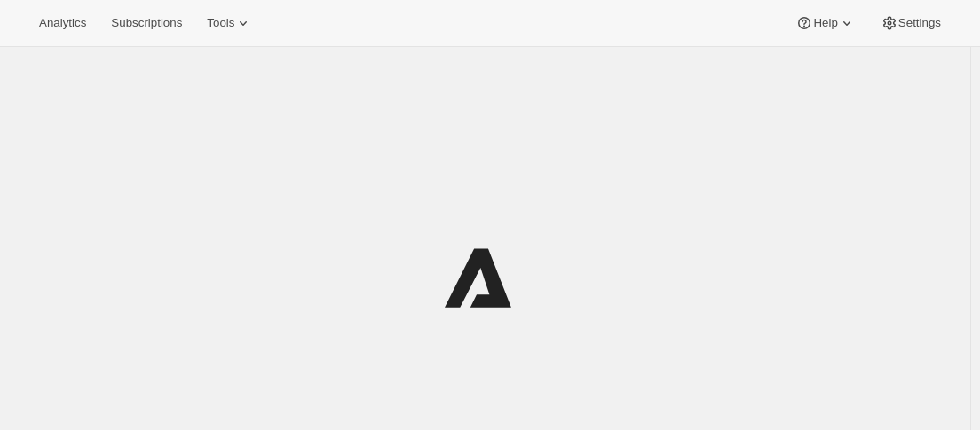 The image size is (980, 430). Describe the element at coordinates (910, 23) in the screenshot. I see `button: Settings` at that location.